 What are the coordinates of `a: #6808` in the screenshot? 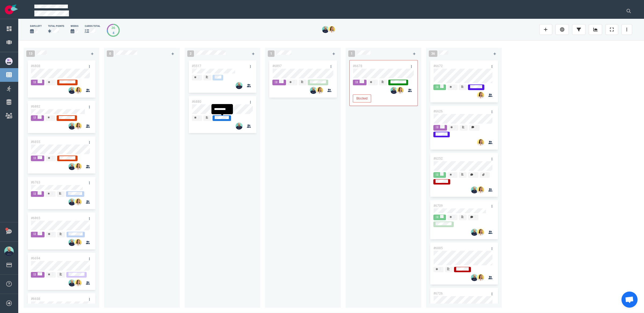 It's located at (35, 66).